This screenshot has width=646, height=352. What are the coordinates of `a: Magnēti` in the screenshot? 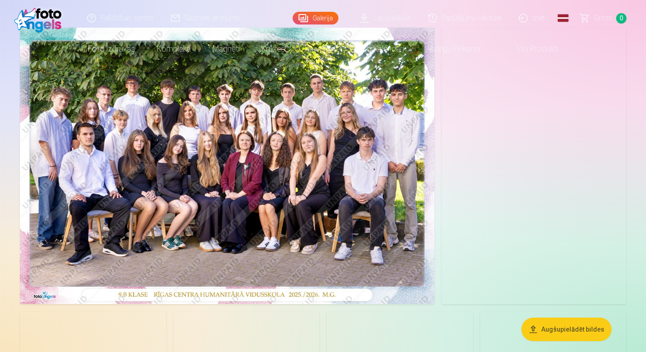 It's located at (226, 49).